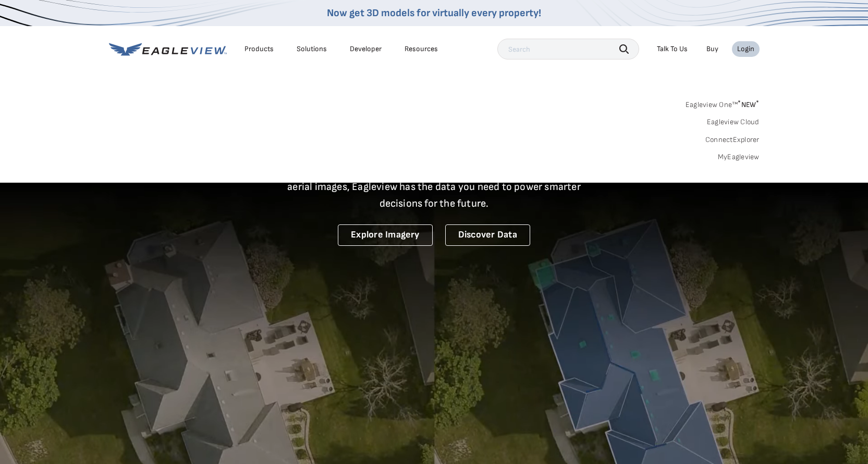 This screenshot has height=464, width=868. Describe the element at coordinates (712, 49) in the screenshot. I see `a: Buy` at that location.